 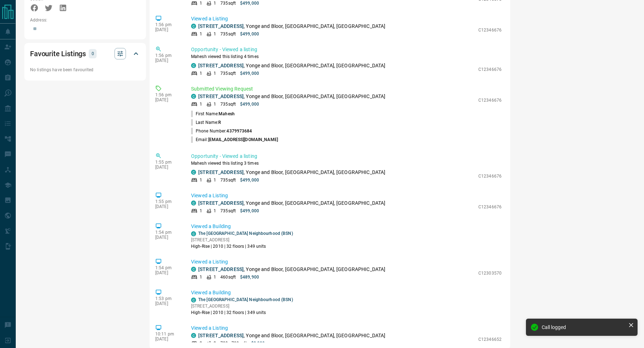 What do you see at coordinates (346, 163) in the screenshot?
I see `p: Mahesh viewed this listing 3 times` at bounding box center [346, 163].